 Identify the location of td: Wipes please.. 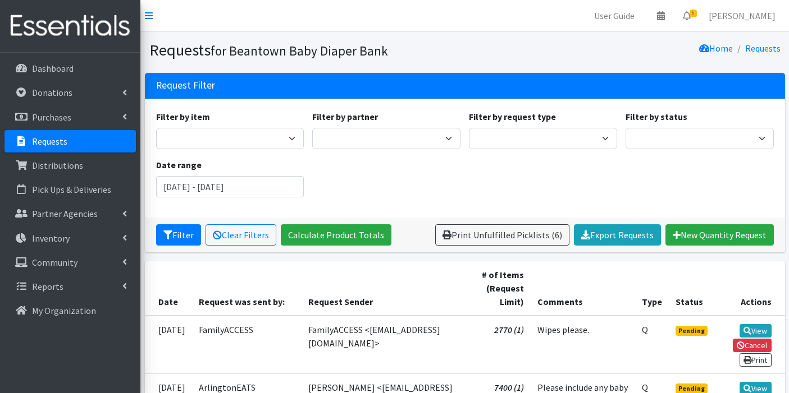
(583, 345).